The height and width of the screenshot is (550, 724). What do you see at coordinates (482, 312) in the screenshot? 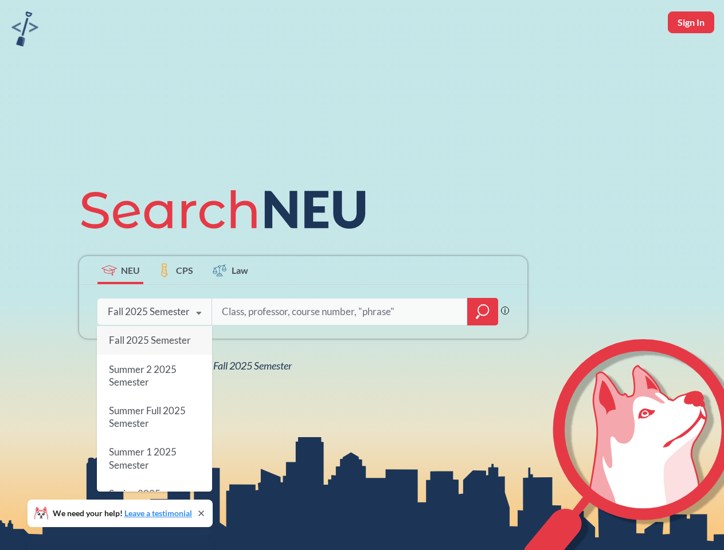
I see `svg: magnifying glass` at bounding box center [482, 312].